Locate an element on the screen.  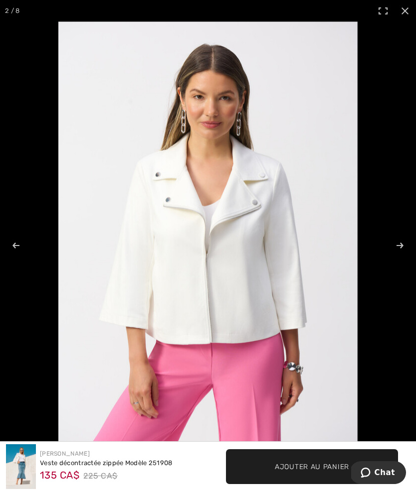
button: Ajouter au panier is located at coordinates (311, 467).